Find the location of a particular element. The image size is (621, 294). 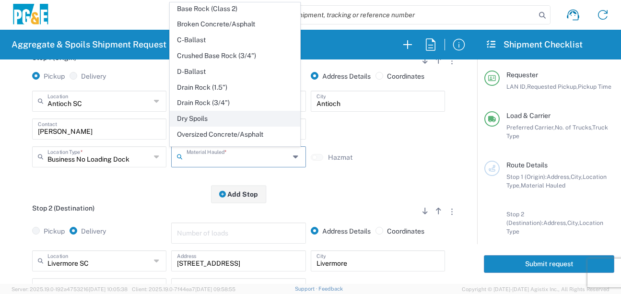

span: Stop 2 (Destination) is located at coordinates (63, 208).